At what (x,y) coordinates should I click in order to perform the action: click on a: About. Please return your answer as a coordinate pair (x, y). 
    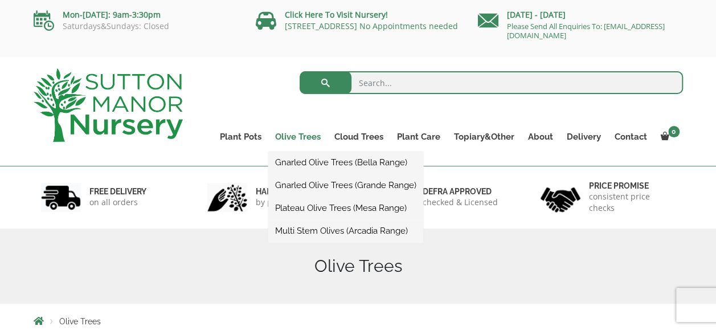
    Looking at the image, I should click on (540, 137).